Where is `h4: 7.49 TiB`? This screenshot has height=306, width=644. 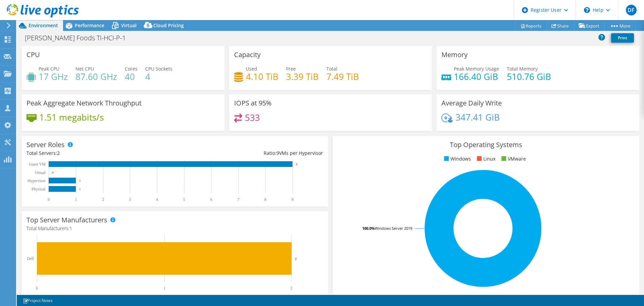 h4: 7.49 TiB is located at coordinates (342, 76).